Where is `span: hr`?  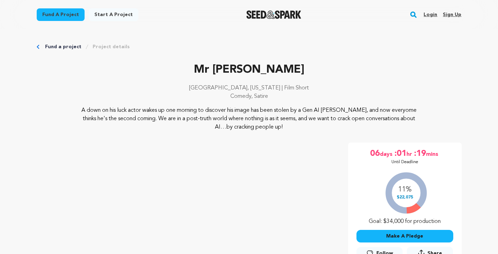 span: hr is located at coordinates (410, 154).